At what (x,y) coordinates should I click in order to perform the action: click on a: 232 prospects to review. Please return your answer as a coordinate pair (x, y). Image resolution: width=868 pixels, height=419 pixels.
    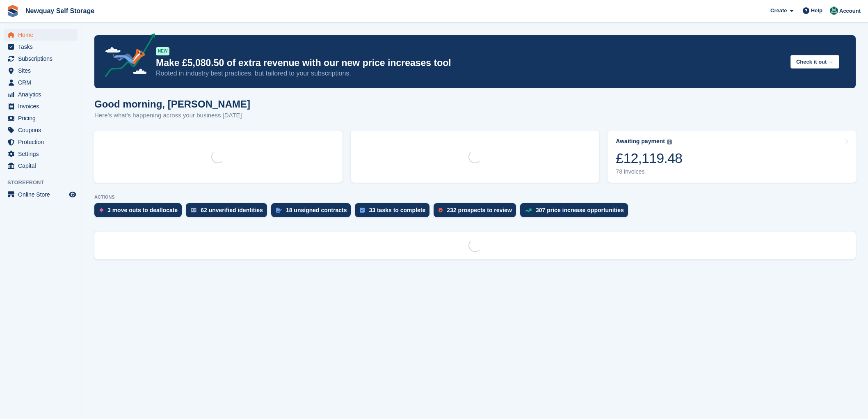
    Looking at the image, I should click on (477, 212).